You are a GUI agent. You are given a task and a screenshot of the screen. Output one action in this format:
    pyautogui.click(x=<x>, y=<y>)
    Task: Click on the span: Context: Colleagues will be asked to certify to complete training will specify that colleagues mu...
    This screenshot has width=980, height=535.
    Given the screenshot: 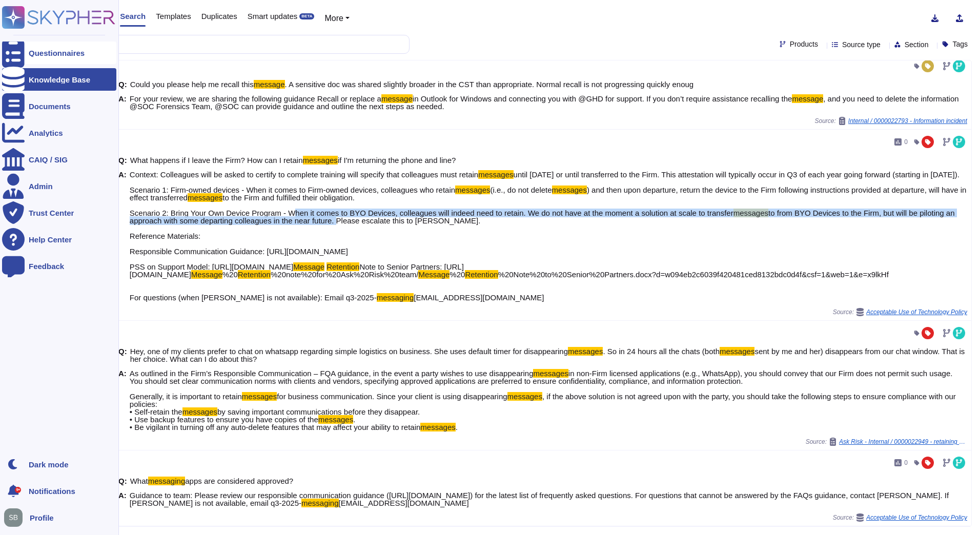 What is the action you would take?
    pyautogui.click(x=304, y=175)
    